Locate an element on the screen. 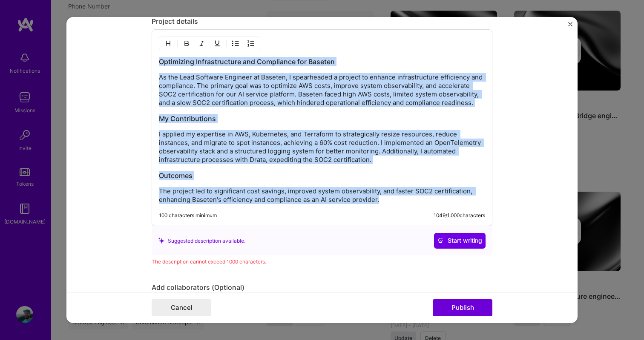 The width and height of the screenshot is (644, 340). button: Close is located at coordinates (570, 26).